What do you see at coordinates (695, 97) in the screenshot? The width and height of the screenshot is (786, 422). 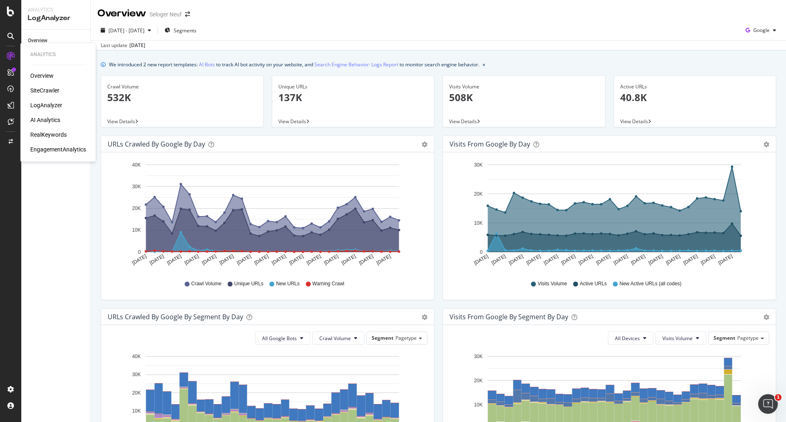 I see `p: 40.8K` at bounding box center [695, 97].